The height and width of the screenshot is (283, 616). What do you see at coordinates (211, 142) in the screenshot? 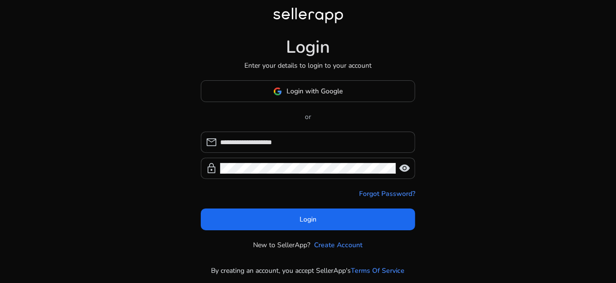
I see `span: mail` at bounding box center [211, 142].